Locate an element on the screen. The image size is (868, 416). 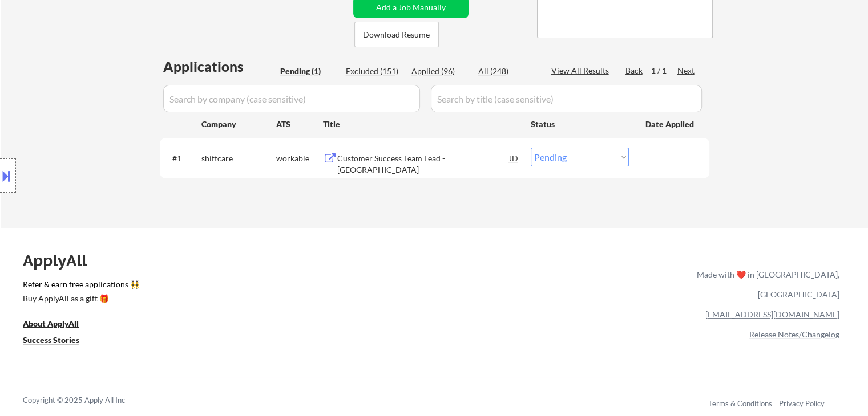
input: Search by title (case sensitive) is located at coordinates (566, 98).